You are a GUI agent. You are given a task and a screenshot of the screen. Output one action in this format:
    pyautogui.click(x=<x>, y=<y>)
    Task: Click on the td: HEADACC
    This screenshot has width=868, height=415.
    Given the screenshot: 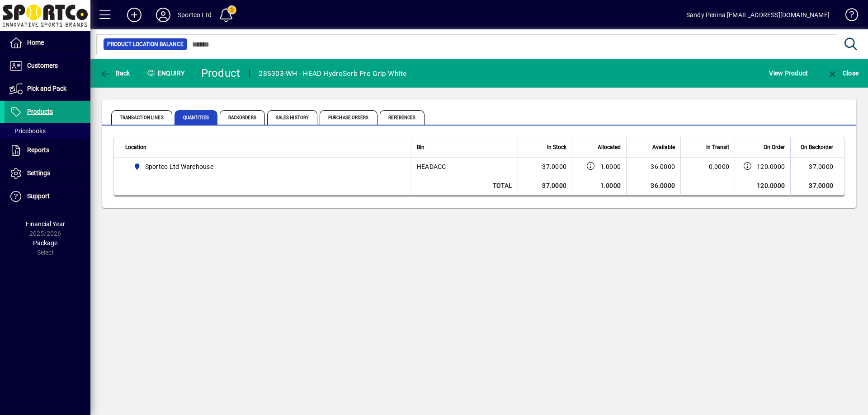 What is the action you would take?
    pyautogui.click(x=465, y=166)
    